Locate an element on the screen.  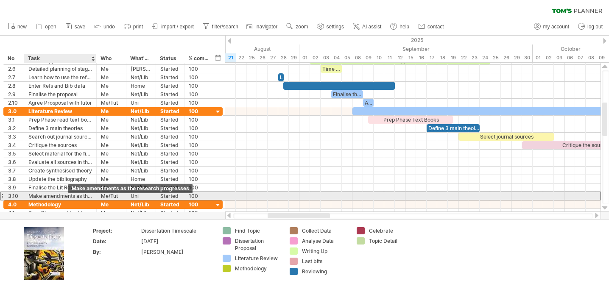
img: ae64b563-e3e0-416d-90a8-e32b171956a1.jpg is located at coordinates (44, 253).